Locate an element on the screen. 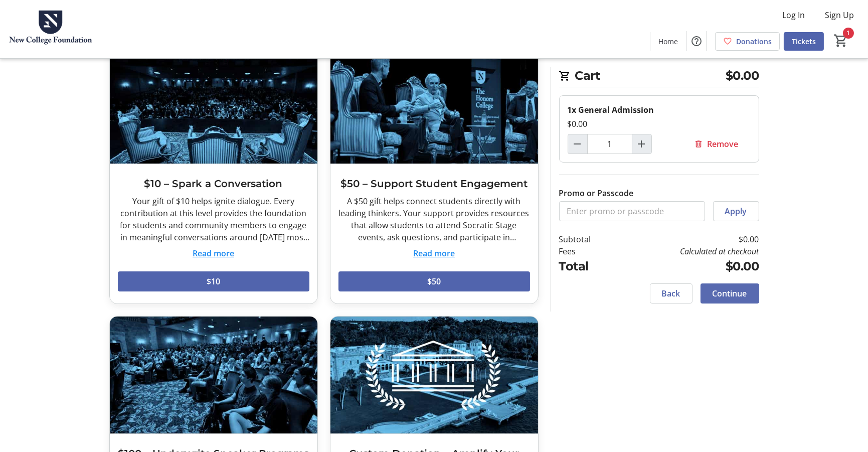 Image resolution: width=868 pixels, height=452 pixels. span: Donations is located at coordinates (754, 42).